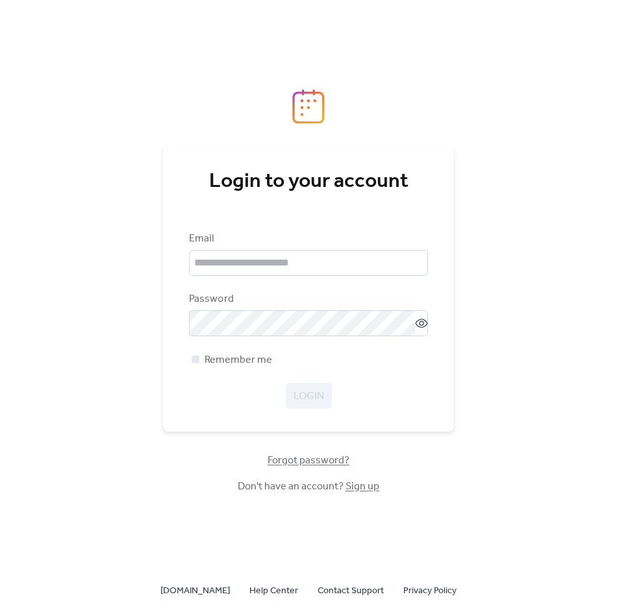  Describe the element at coordinates (308, 461) in the screenshot. I see `span: Forgot password?` at that location.